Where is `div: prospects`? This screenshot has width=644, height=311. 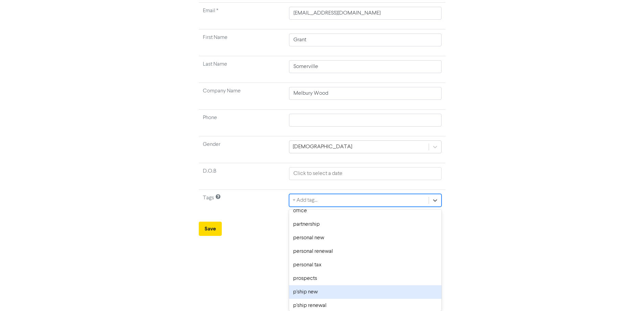
div: prospects is located at coordinates (365, 278).